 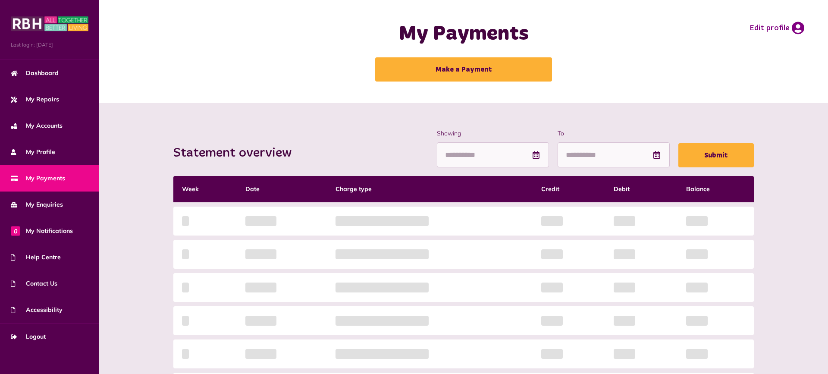 I want to click on span: Contact Us, so click(x=34, y=283).